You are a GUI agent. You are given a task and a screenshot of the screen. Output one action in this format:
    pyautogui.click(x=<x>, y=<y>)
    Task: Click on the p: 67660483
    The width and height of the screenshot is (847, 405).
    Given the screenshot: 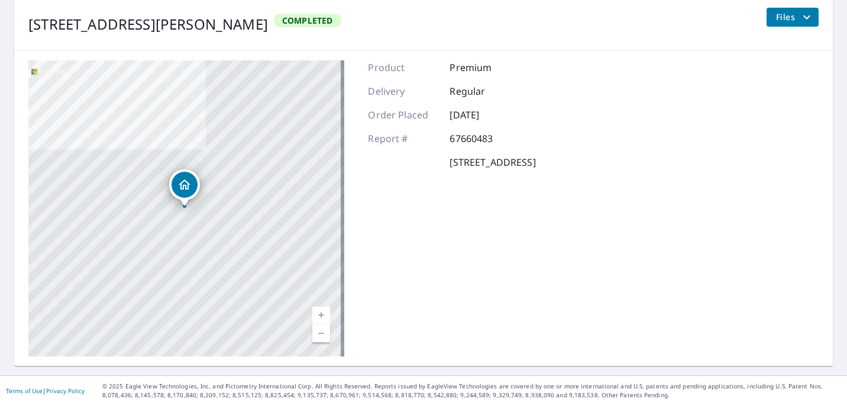 What is the action you would take?
    pyautogui.click(x=485, y=138)
    